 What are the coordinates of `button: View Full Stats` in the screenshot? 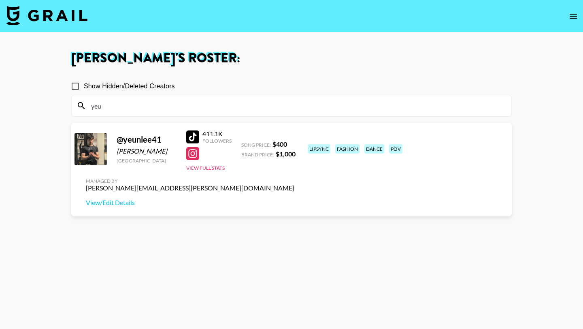 It's located at (205, 168).